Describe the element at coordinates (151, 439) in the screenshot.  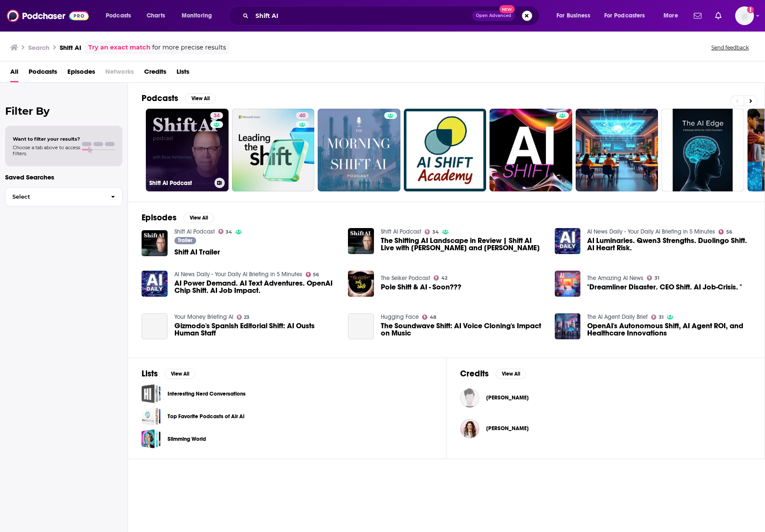
I see `span: Slimming World` at that location.